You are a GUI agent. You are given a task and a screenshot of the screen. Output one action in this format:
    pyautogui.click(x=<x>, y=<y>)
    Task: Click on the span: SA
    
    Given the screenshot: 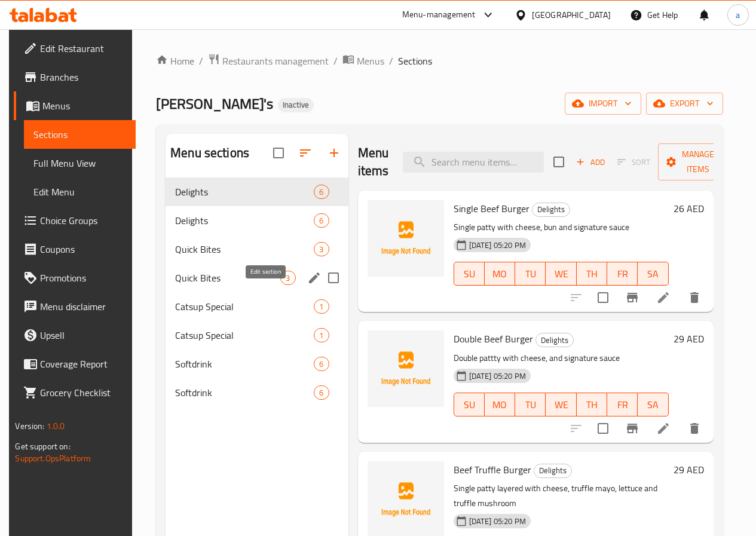 What is the action you would take?
    pyautogui.click(x=653, y=404)
    